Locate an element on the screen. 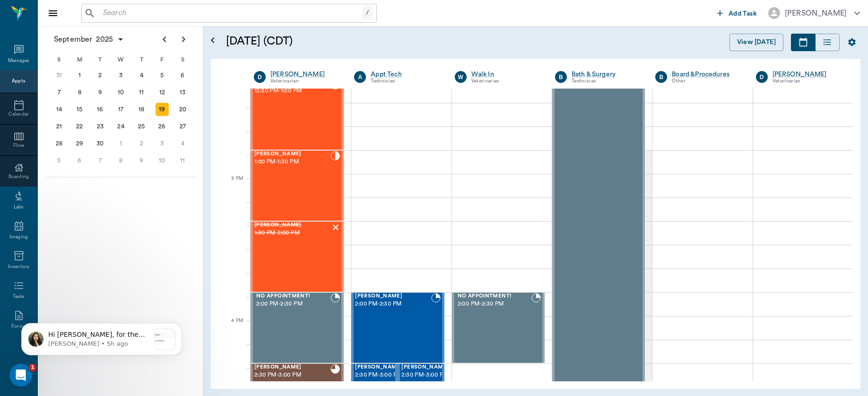 The width and height of the screenshot is (868, 396). span: 1:30 PM - 2:00 PM is located at coordinates (292, 233).